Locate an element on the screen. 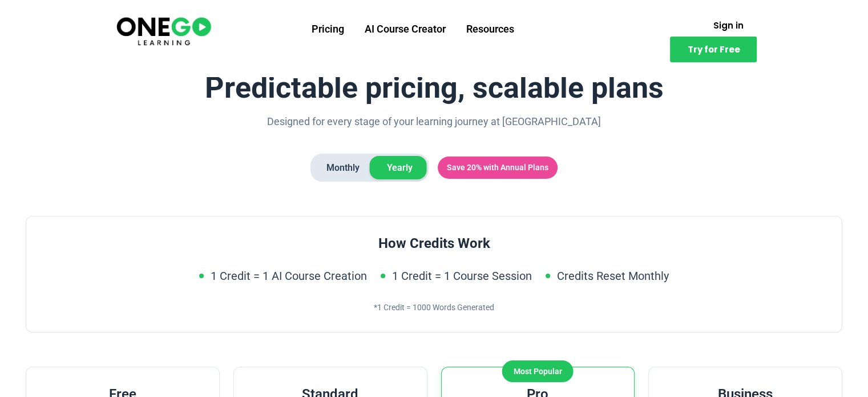 The height and width of the screenshot is (397, 868). div: *1 Credit = 1000 Words Generated is located at coordinates (434, 307).